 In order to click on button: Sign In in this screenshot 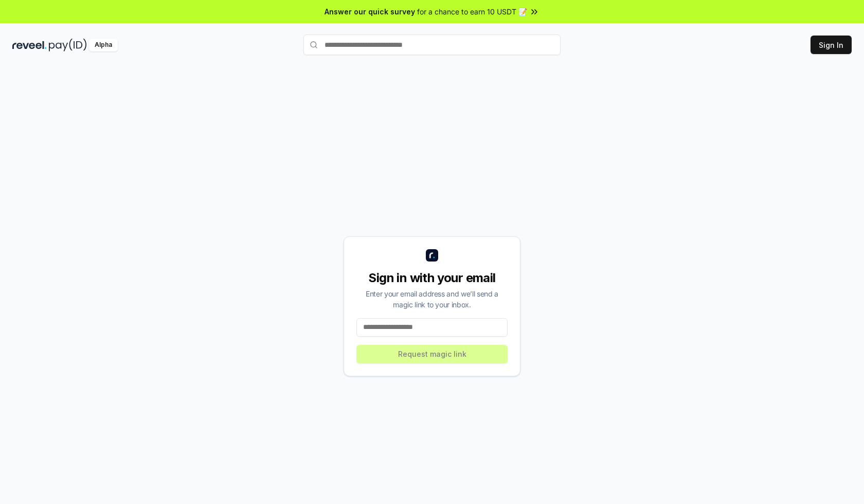, I will do `click(831, 44)`.